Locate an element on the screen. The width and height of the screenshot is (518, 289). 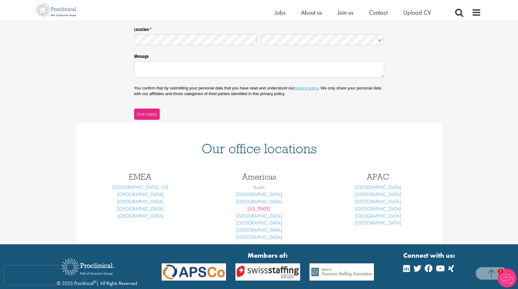
a: Upload CV is located at coordinates (417, 12).